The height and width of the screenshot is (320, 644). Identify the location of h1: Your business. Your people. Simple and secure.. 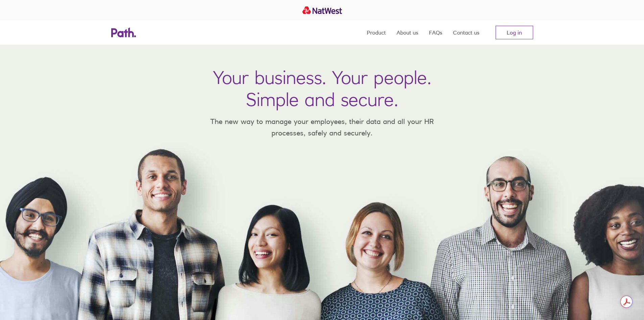
(322, 88).